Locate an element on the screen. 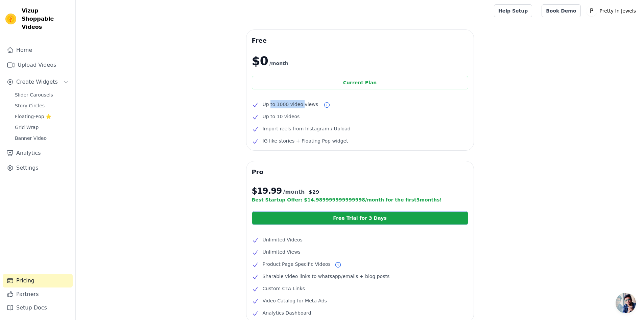 The height and width of the screenshot is (320, 644). a: Banner Video is located at coordinates (42, 138).